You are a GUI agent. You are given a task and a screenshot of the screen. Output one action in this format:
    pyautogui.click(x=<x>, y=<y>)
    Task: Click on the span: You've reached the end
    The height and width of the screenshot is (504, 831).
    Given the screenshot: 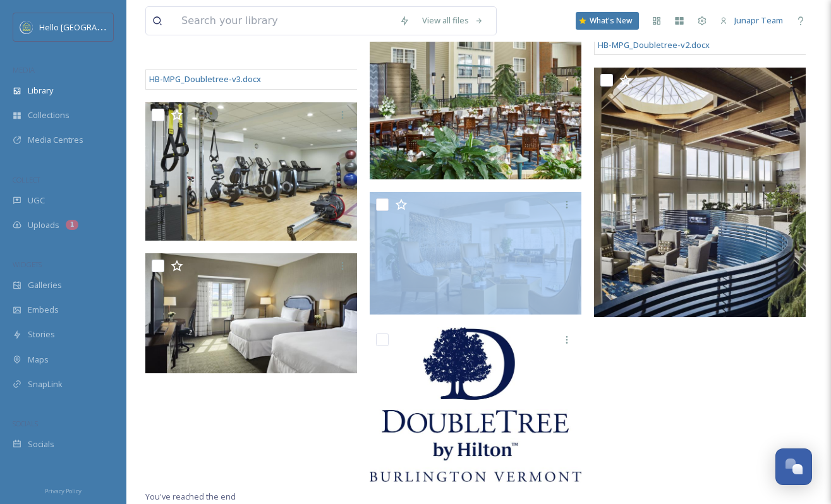 What is the action you would take?
    pyautogui.click(x=190, y=497)
    